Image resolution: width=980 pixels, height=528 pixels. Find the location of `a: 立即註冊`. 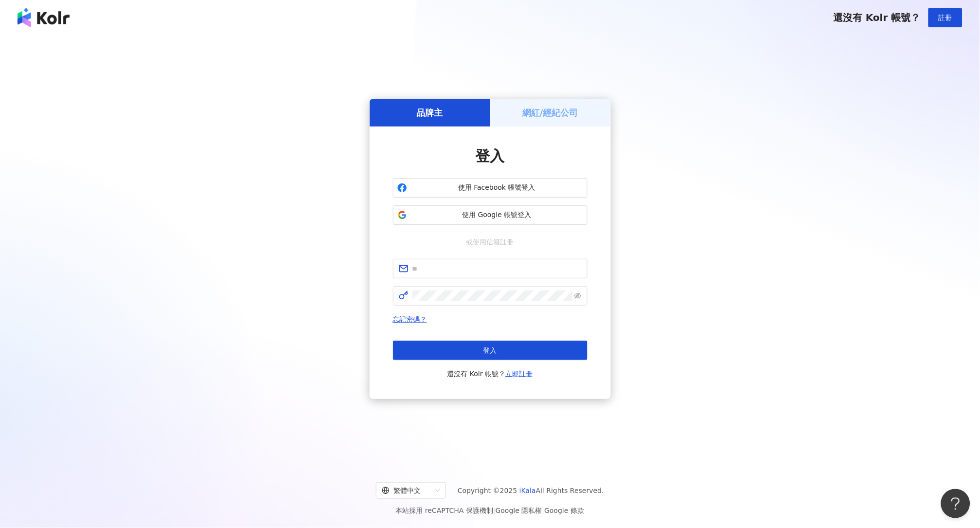

a: 立即註冊 is located at coordinates (519, 374).